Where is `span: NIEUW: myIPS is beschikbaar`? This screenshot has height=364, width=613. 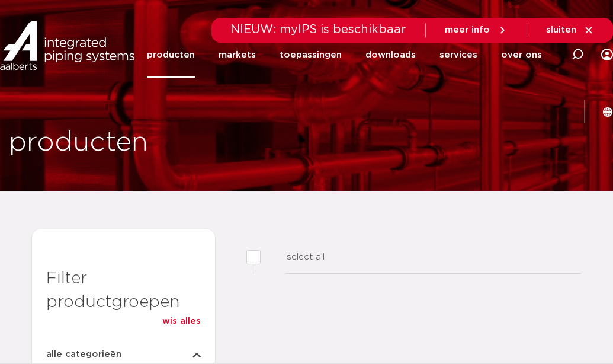
span: NIEUW: myIPS is beschikbaar is located at coordinates (318, 30).